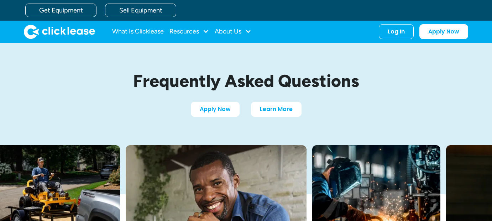 The image size is (492, 221). Describe the element at coordinates (60, 32) in the screenshot. I see `img: Clicklease logo` at that location.